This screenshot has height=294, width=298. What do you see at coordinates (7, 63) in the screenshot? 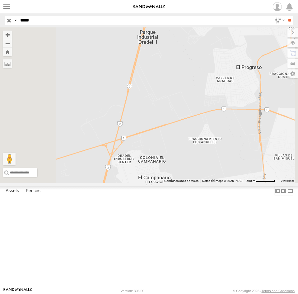
I see `label: Measure` at bounding box center [7, 63].